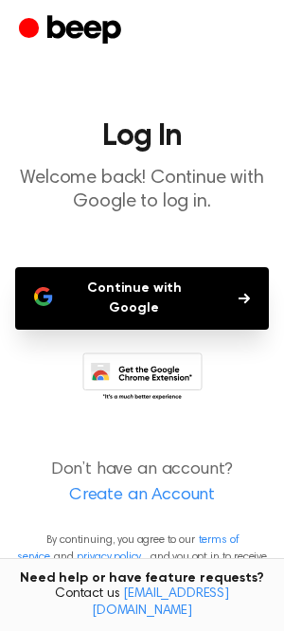 Image resolution: width=284 pixels, height=631 pixels. What do you see at coordinates (142, 557) in the screenshot?
I see `p: By continuing, you agree to our and , and you opt in to receive emails from us.` at bounding box center [142, 557].